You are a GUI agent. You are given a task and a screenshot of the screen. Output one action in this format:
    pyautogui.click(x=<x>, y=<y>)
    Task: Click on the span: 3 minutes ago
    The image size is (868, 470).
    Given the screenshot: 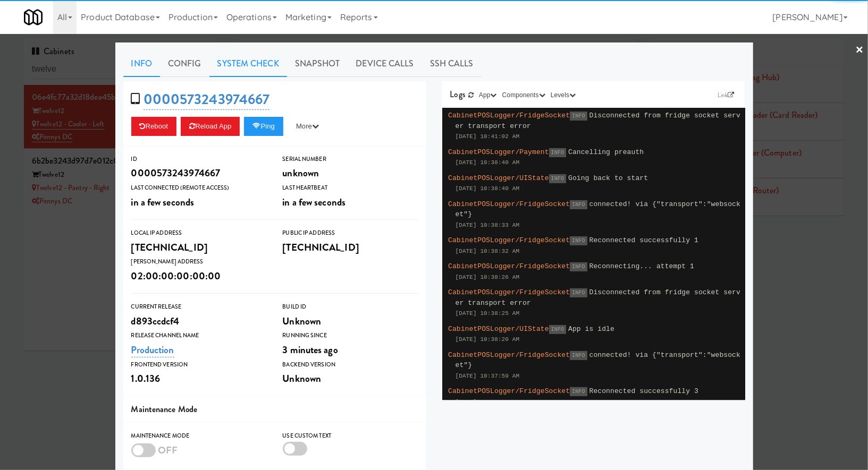 What is the action you would take?
    pyautogui.click(x=310, y=349)
    